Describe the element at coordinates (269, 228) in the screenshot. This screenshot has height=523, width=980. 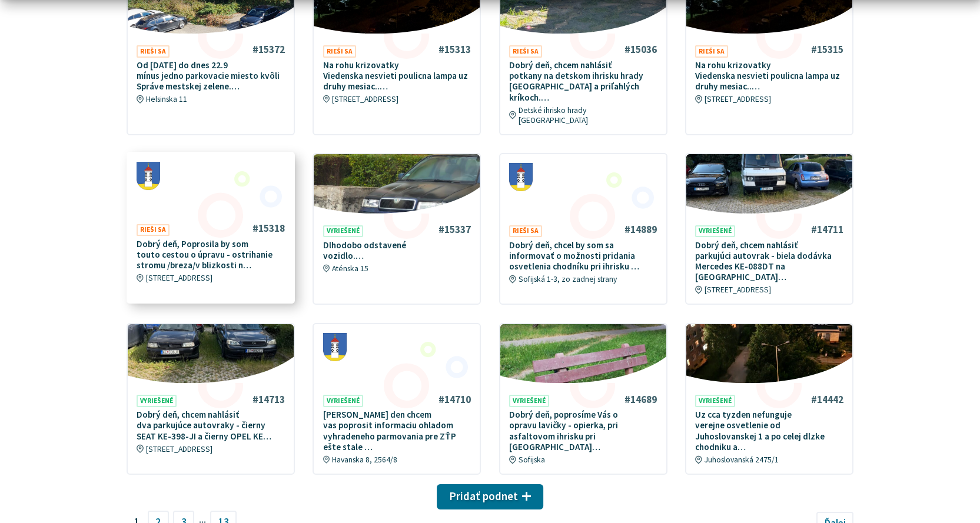
I see `h4: #15318` at that location.